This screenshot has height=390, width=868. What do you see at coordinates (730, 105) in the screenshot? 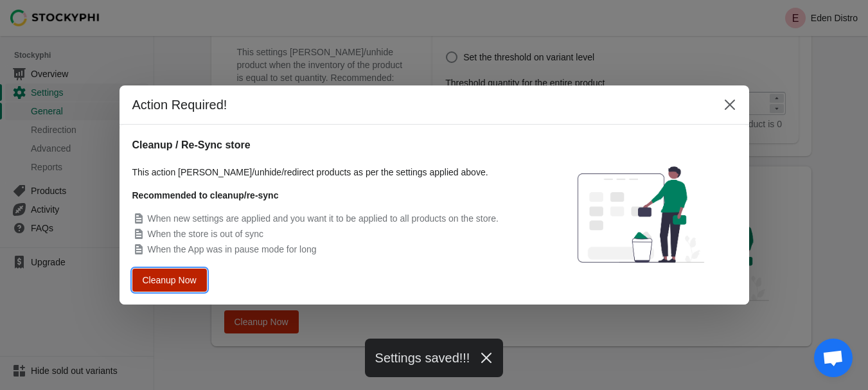
I see `button: Close` at bounding box center [730, 105].